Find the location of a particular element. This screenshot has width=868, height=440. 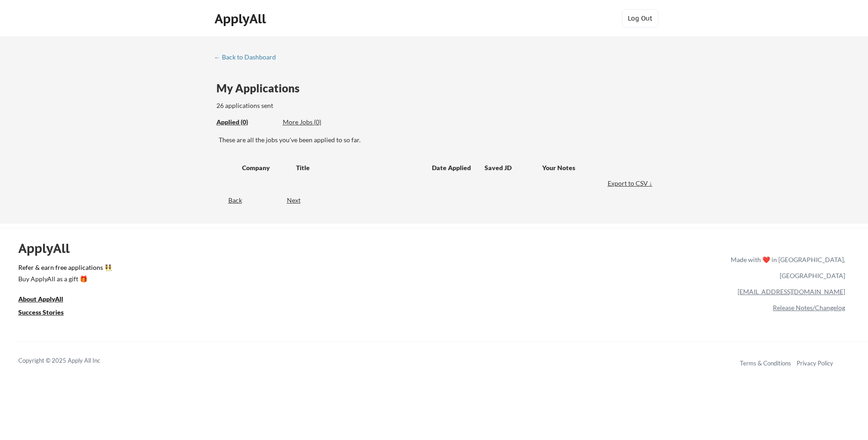

div: Saved JD is located at coordinates (513, 168).